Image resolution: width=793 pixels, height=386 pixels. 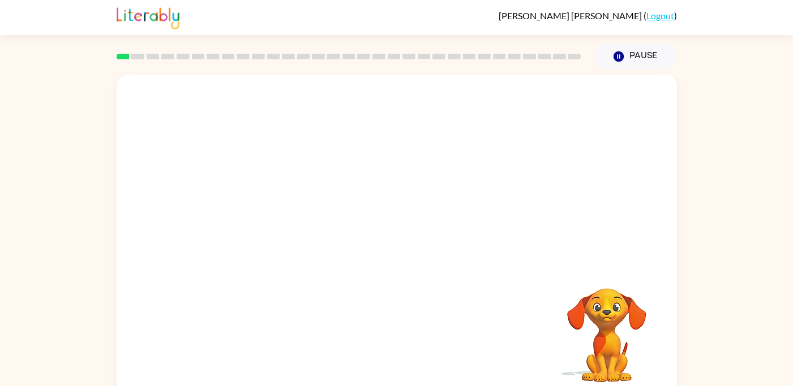 I want to click on button: Pause, so click(x=635, y=57).